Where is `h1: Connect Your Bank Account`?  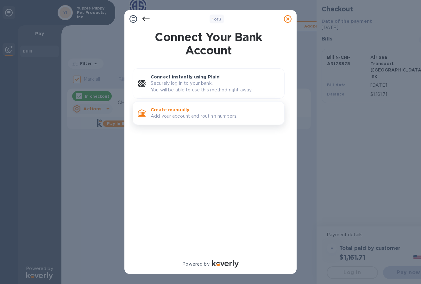 h1: Connect Your Bank Account is located at coordinates (209, 44).